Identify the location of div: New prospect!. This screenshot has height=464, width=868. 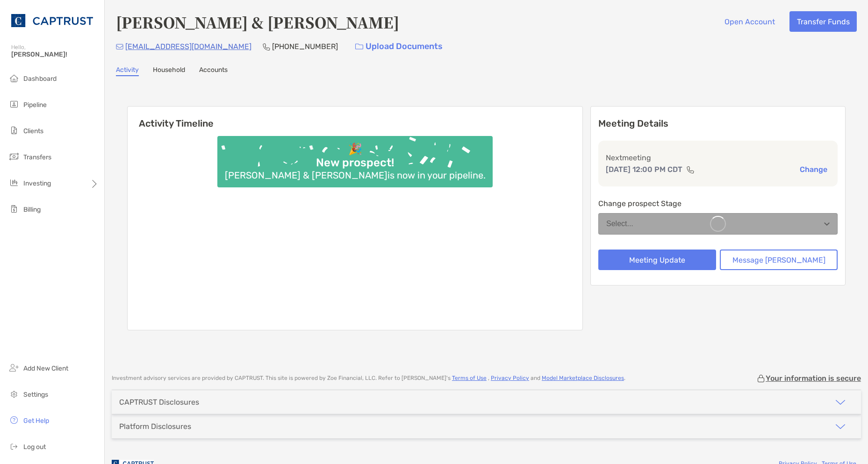
(355, 163).